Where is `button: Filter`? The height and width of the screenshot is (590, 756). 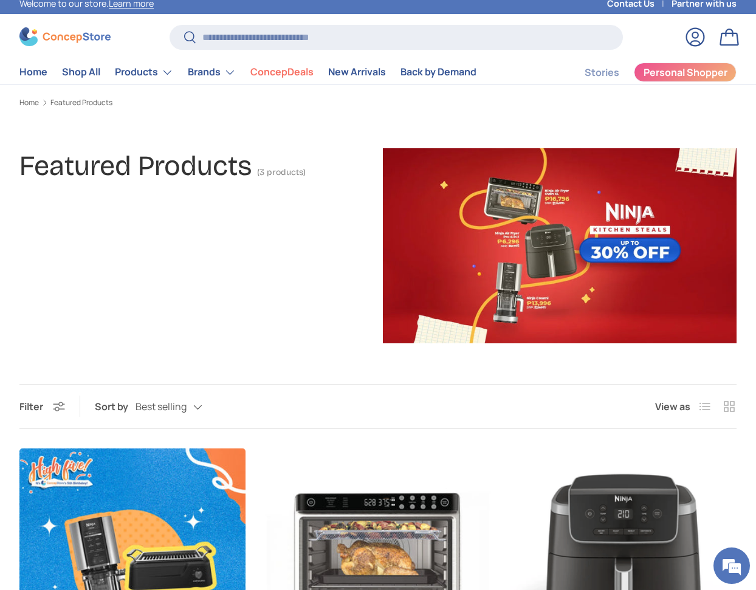
button: Filter is located at coordinates (42, 407).